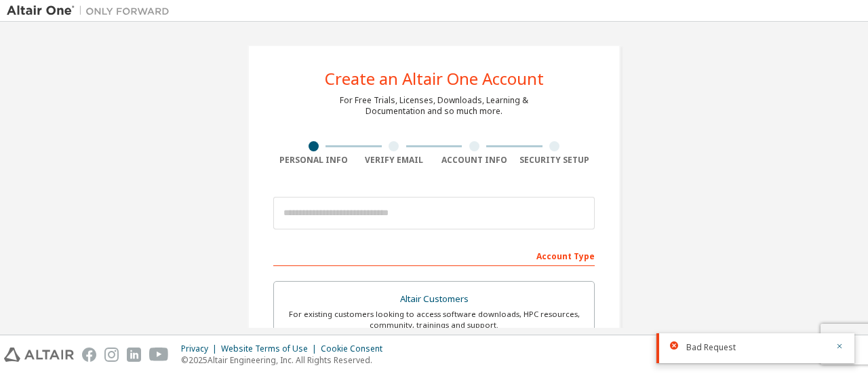 Image resolution: width=868 pixels, height=374 pixels. I want to click on img: instagram.svg, so click(111, 354).